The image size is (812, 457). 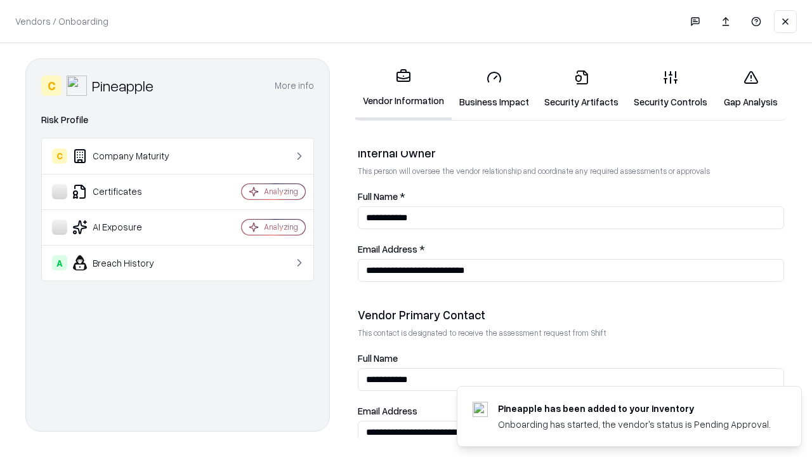 I want to click on div: Pineapple has been added to your inventory, so click(x=634, y=408).